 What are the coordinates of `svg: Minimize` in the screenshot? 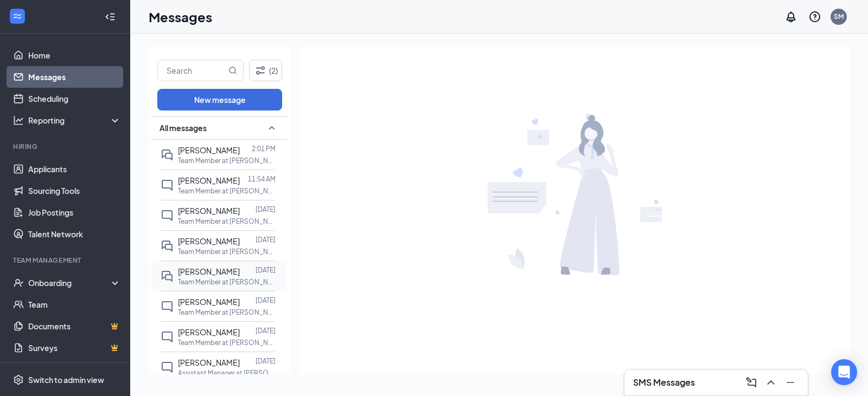 It's located at (790, 383).